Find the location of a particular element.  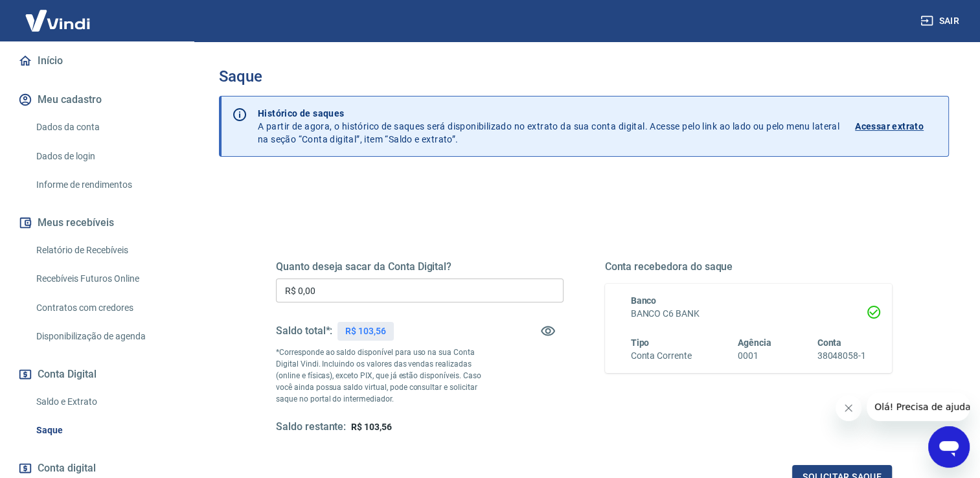

img: Vindi is located at coordinates (58, 20).